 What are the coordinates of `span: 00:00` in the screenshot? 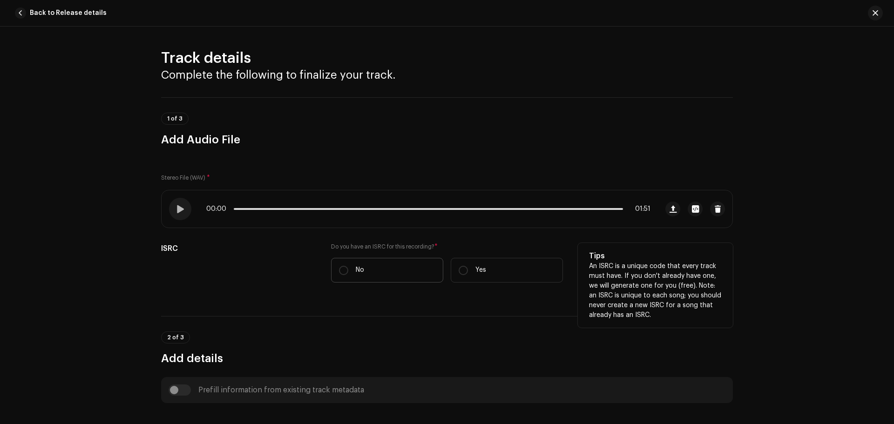 It's located at (218, 209).